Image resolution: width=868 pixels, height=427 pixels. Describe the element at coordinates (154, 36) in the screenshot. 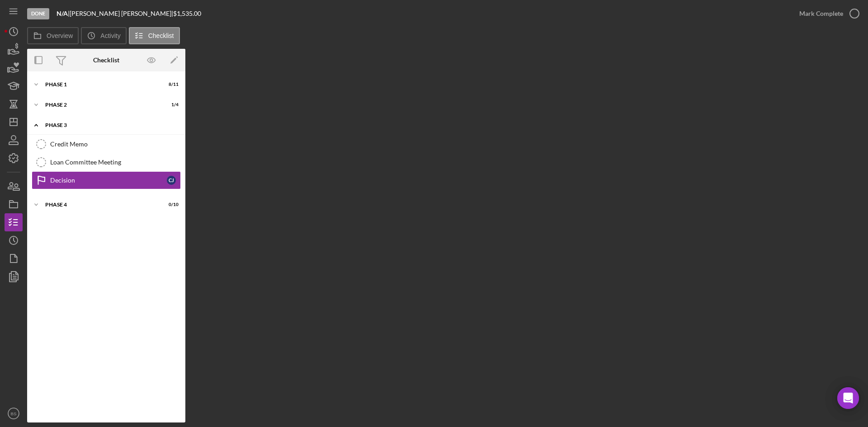

I see `button: Checklist` at that location.